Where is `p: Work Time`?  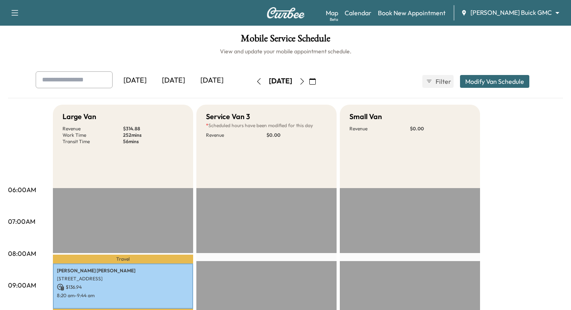 p: Work Time is located at coordinates (93, 135).